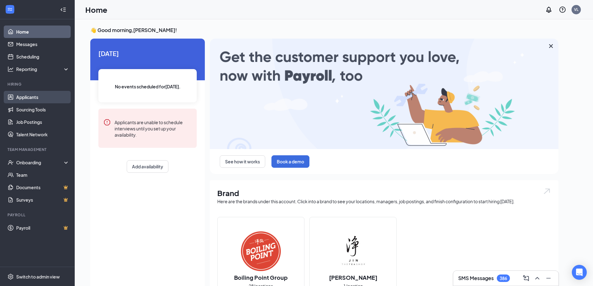 The image size is (593, 286). Describe the element at coordinates (153, 128) in the screenshot. I see `div: Applicants are unable to schedule interviews until you set up your availability.` at that location.